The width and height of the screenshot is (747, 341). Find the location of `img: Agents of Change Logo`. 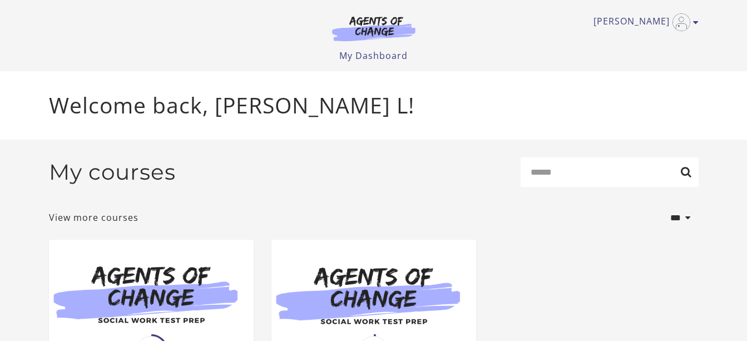

img: Agents of Change Logo is located at coordinates (374, 28).